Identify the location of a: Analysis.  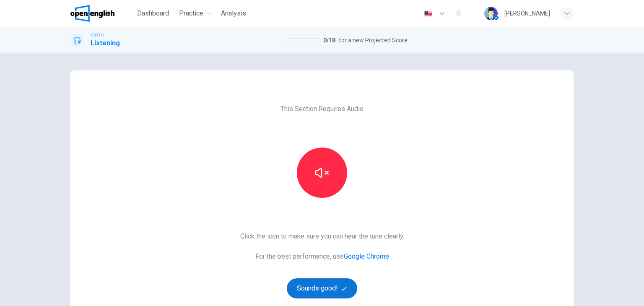
(233, 13).